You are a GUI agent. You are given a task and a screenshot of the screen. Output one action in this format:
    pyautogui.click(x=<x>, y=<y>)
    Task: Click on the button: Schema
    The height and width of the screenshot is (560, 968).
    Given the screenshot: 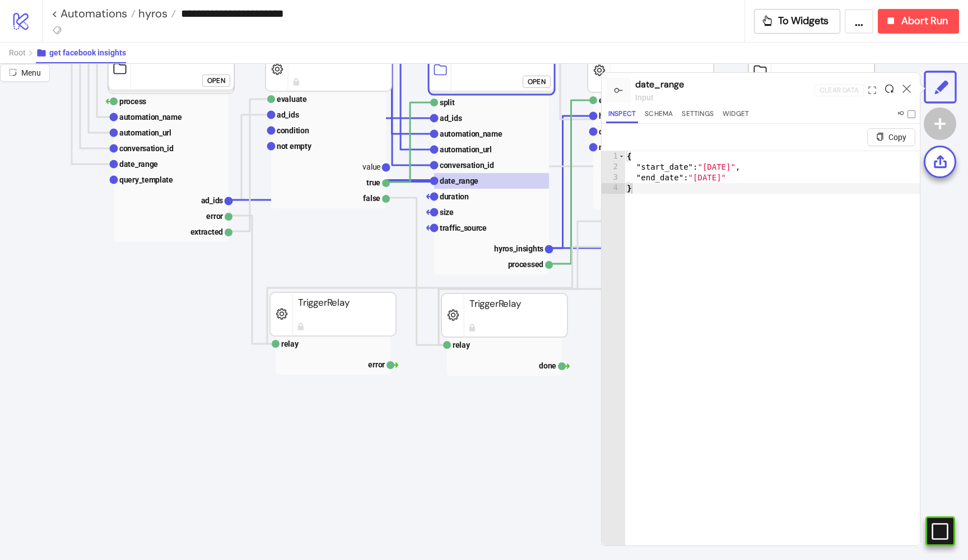 What is the action you would take?
    pyautogui.click(x=659, y=115)
    